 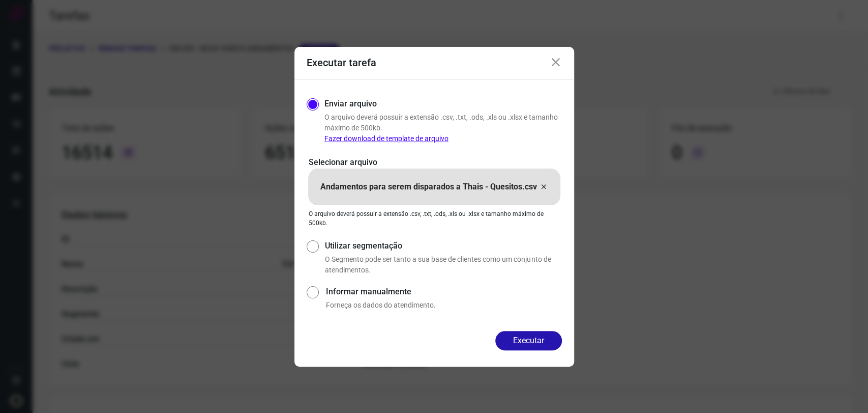 I want to click on label: Informar manualmente, so click(x=443, y=292).